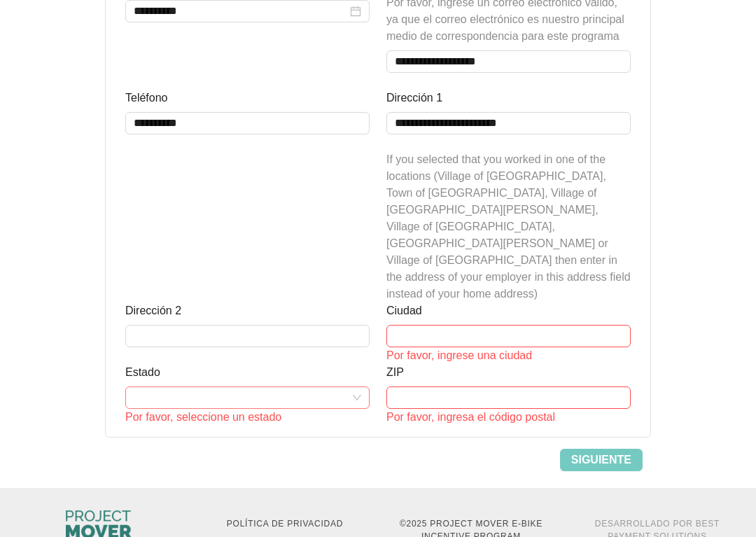 The height and width of the screenshot is (537, 756). Describe the element at coordinates (601, 460) in the screenshot. I see `span: Siguiente` at that location.